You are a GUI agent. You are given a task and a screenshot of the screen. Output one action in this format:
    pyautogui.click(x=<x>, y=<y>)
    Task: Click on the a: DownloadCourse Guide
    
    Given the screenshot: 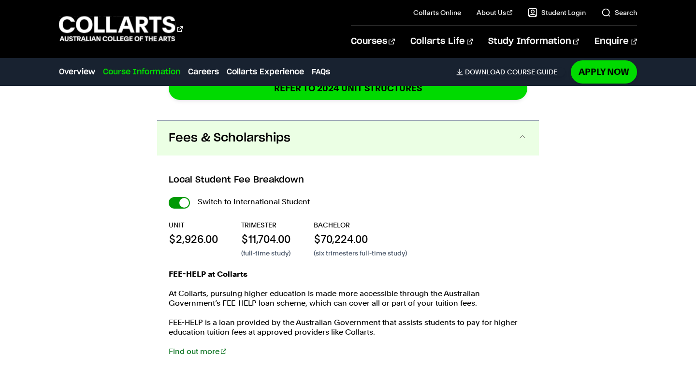 What is the action you would take?
    pyautogui.click(x=511, y=72)
    